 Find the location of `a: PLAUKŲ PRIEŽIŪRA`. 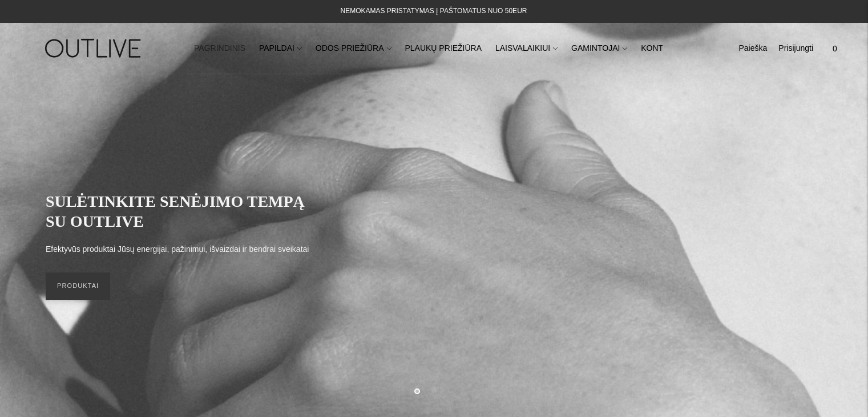

a: PLAUKŲ PRIEŽIŪRA is located at coordinates (443, 48).